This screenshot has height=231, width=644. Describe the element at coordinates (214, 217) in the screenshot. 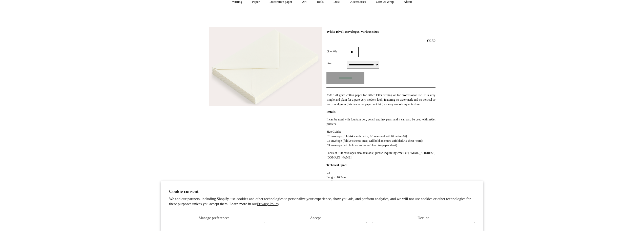

I see `span: Manage preferences` at that location.